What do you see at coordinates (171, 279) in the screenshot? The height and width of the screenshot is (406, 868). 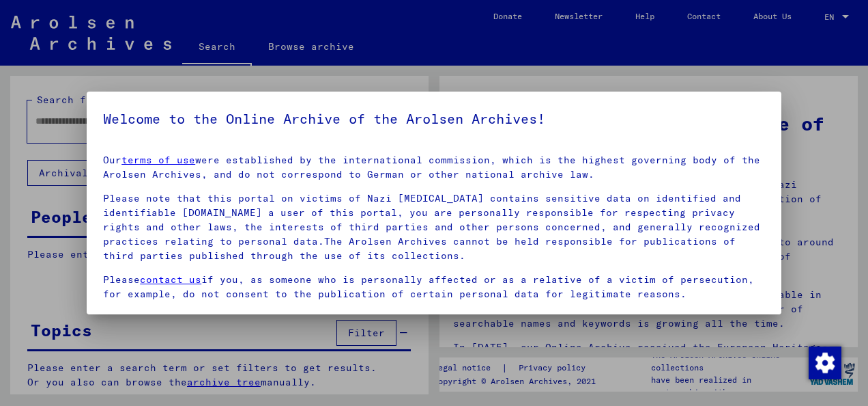 I see `a: contact us` at bounding box center [171, 279].